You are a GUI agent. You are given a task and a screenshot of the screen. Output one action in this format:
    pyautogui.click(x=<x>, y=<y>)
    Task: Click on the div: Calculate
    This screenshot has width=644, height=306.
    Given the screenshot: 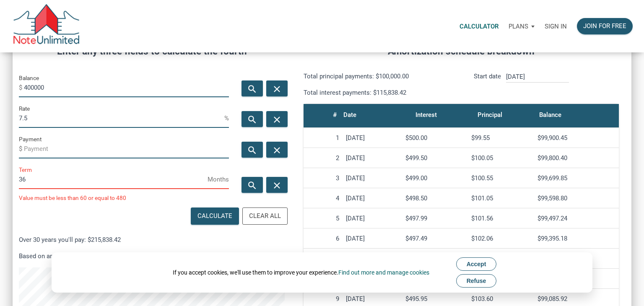 What is the action you would take?
    pyautogui.click(x=215, y=216)
    